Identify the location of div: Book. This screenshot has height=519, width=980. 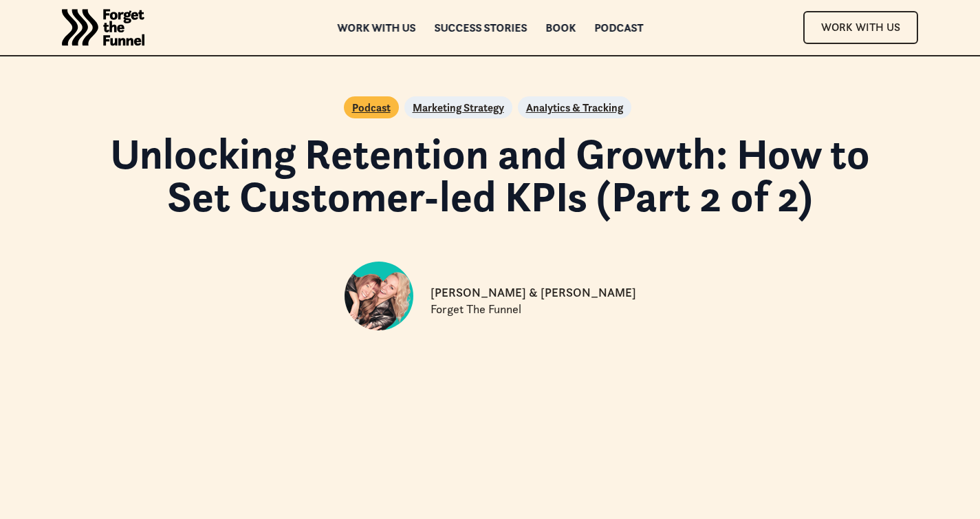
(561, 28).